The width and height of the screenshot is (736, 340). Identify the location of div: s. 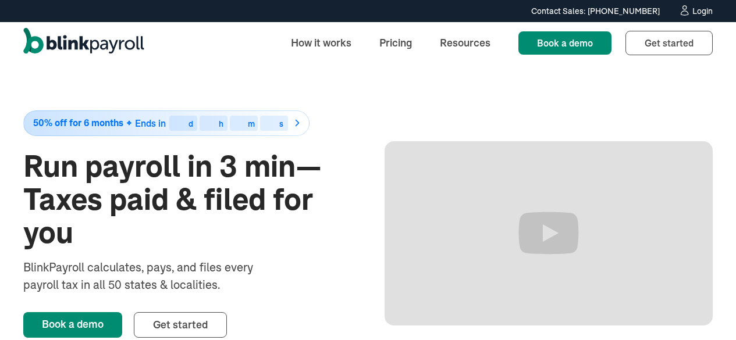
(281, 124).